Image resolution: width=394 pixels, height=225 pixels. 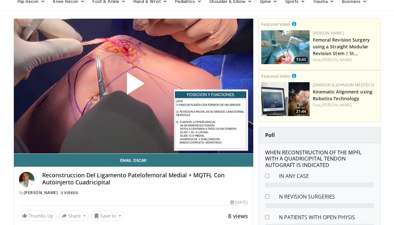 I want to click on a: 3 Videos, so click(x=70, y=192).